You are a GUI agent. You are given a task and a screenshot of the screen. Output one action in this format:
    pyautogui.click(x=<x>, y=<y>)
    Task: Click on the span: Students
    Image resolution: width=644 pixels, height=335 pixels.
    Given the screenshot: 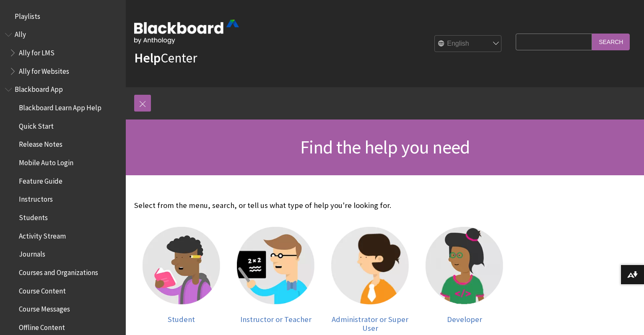 What is the action you would take?
    pyautogui.click(x=33, y=216)
    